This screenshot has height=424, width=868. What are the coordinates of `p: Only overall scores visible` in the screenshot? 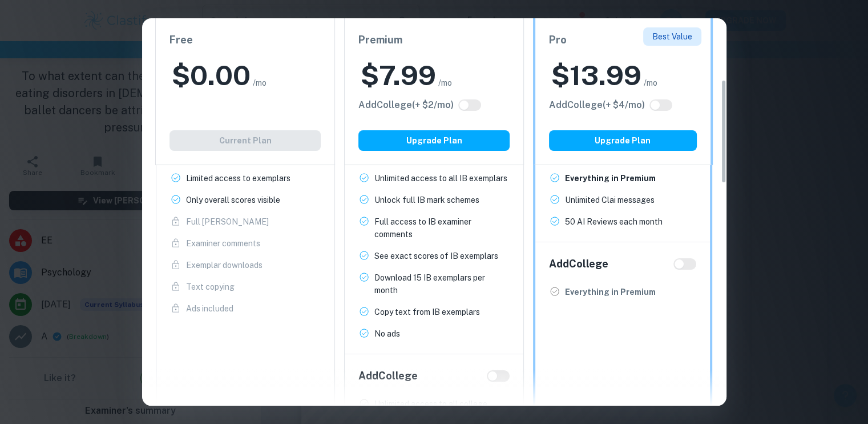 It's located at (233, 200).